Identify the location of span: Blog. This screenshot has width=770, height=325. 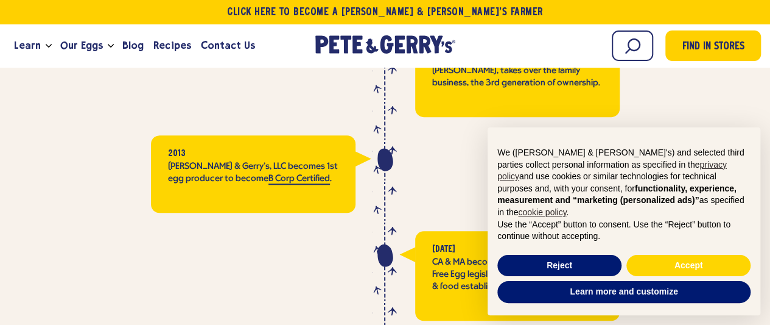
(133, 45).